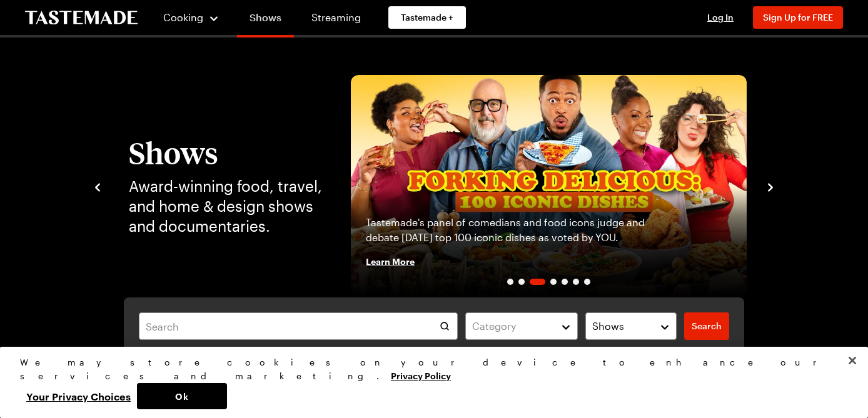 Image resolution: width=868 pixels, height=418 pixels. What do you see at coordinates (521, 327) in the screenshot?
I see `button: Category` at bounding box center [521, 327].